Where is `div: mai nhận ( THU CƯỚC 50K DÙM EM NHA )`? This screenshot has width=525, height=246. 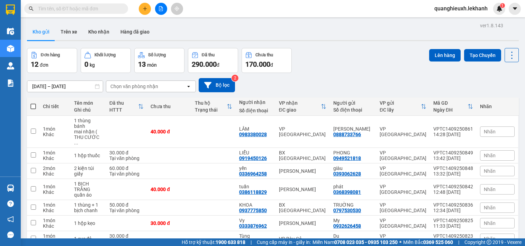 div: mai nhận ( THU CƯỚC 50K DÙM EM NHA ) is located at coordinates (88, 137).